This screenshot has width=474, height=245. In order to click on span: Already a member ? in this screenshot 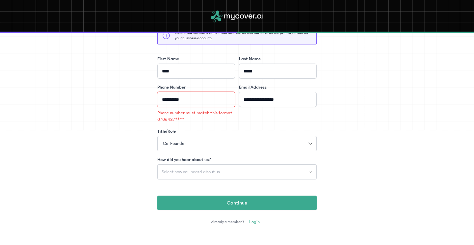, I will do `click(227, 222)`.